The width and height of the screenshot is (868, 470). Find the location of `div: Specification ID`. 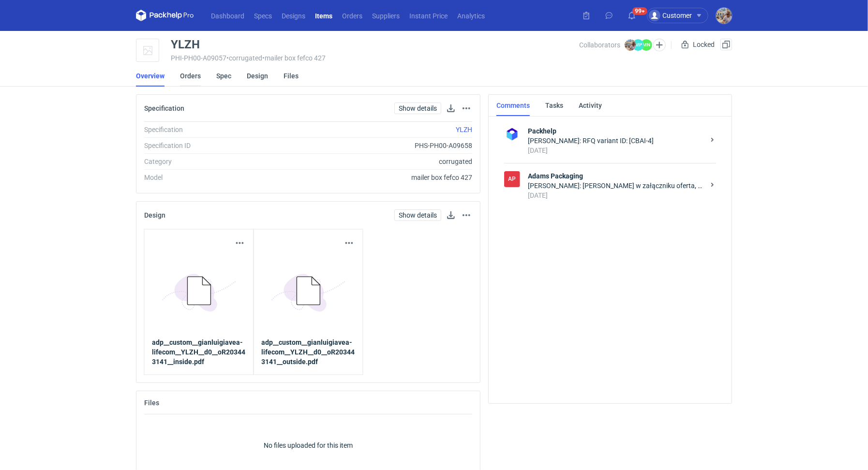

div: Specification ID is located at coordinates (209, 145).